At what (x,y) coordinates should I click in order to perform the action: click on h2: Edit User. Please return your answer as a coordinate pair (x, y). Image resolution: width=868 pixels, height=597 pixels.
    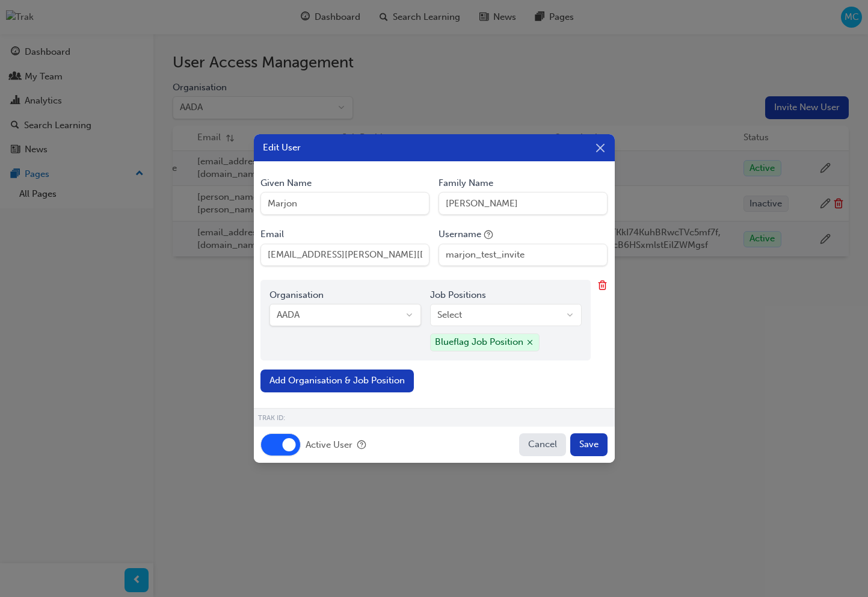
    Looking at the image, I should click on (434, 148).